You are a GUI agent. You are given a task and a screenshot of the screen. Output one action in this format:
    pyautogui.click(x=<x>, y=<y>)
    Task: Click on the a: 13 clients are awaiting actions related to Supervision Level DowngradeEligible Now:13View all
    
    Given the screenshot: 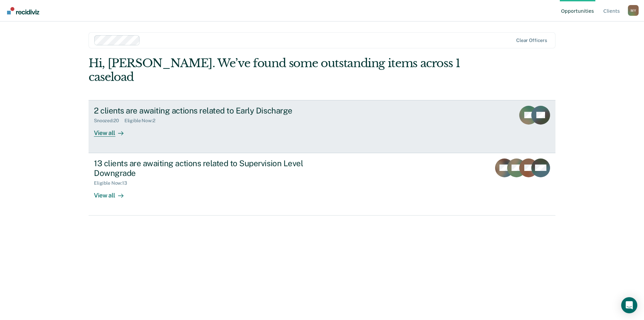 What is the action you would take?
    pyautogui.click(x=322, y=184)
    